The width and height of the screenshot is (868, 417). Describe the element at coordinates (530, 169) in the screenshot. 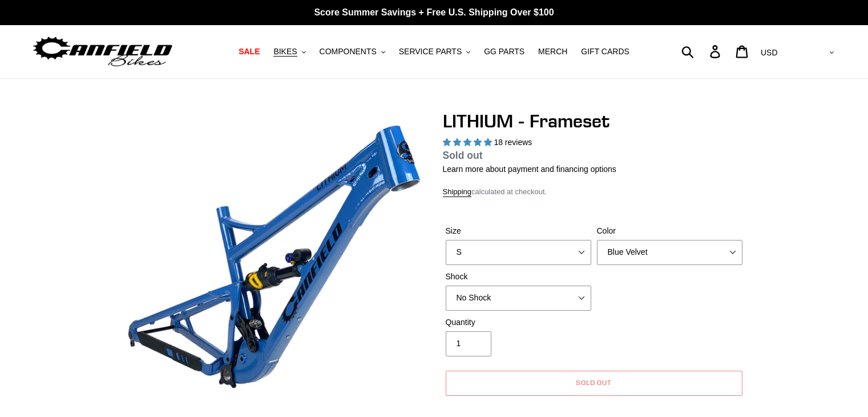

I see `a: Learn more about payment and financing options` at that location.